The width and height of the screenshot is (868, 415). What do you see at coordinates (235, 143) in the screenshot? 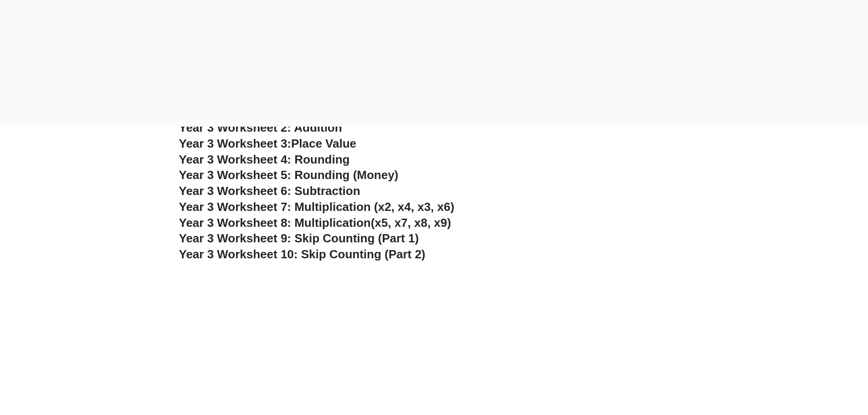
I see `span: Year 3 Worksheet 3:` at bounding box center [235, 143].